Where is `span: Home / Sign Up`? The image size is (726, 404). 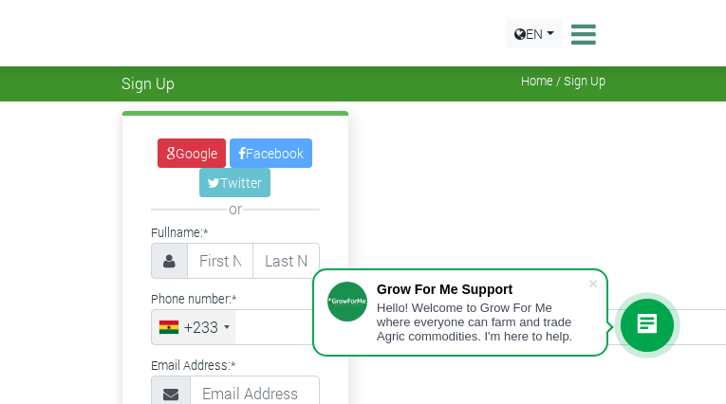
span: Home / Sign Up is located at coordinates (563, 81).